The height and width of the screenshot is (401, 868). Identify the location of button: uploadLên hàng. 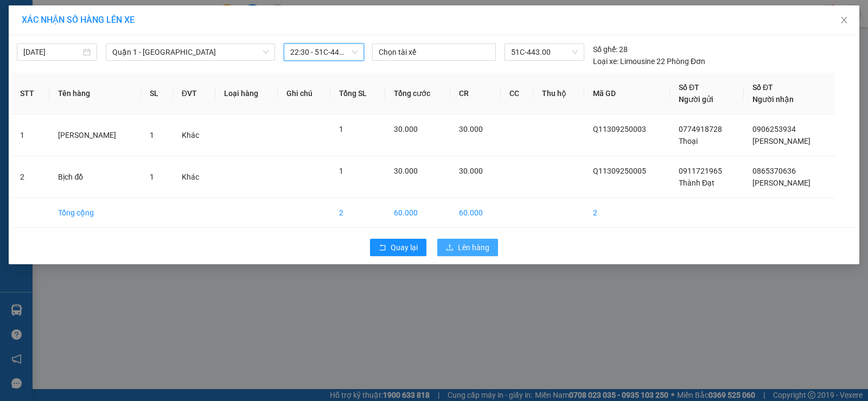
(468, 247).